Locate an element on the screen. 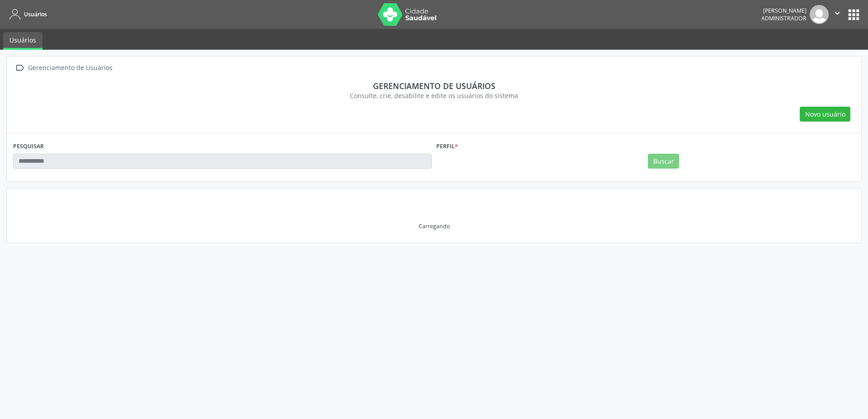 This screenshot has height=419, width=868. div: Consulte, crie, desabilite e edite os usuários do sistema is located at coordinates (434, 95).